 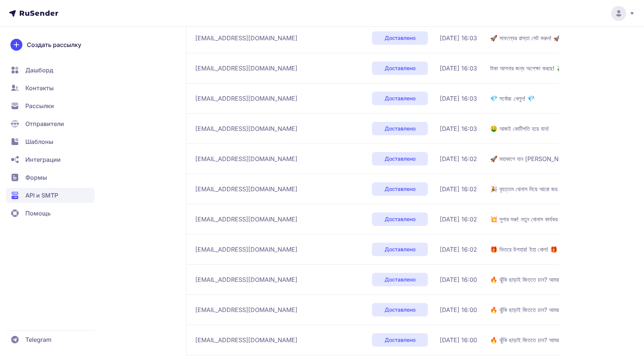 What do you see at coordinates (531, 220) in the screenshot?
I see `span: 💥 সুপার শুরু! নতুন বোনাস কার্যকর হয়েছে!` at bounding box center [531, 220].